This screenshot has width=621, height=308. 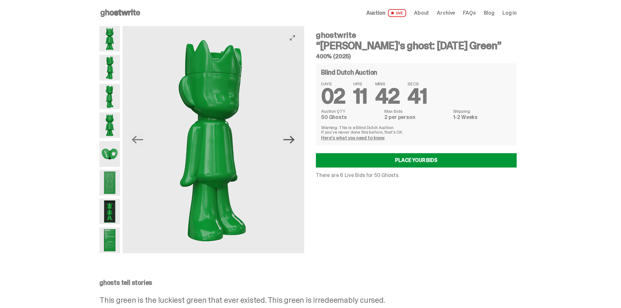 What do you see at coordinates (293, 38) in the screenshot?
I see `button: View full-screen` at bounding box center [293, 38].